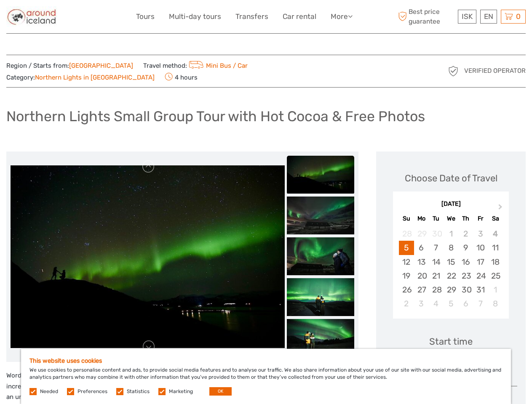  I want to click on img: bc1d2aabe9a142a4b7e73f0ed816b8b0_slider_thumbnail.jpg, so click(321, 215).